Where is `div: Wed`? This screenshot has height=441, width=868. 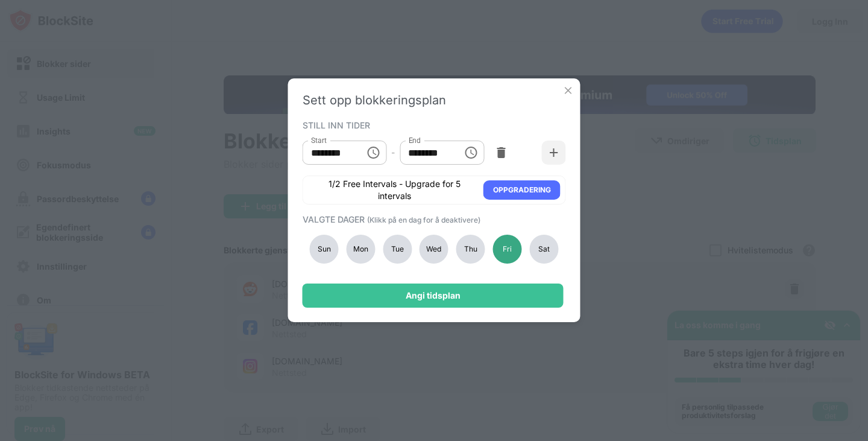
div: Wed is located at coordinates (434, 249).